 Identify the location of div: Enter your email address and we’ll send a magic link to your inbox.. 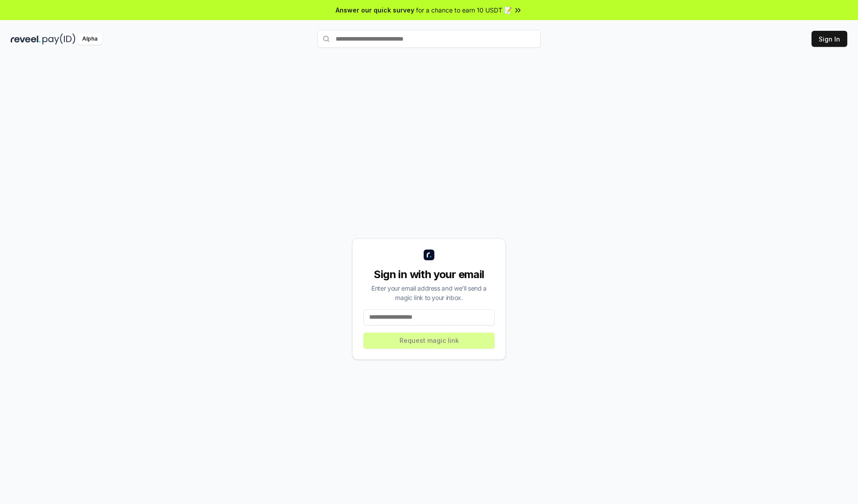
(429, 293).